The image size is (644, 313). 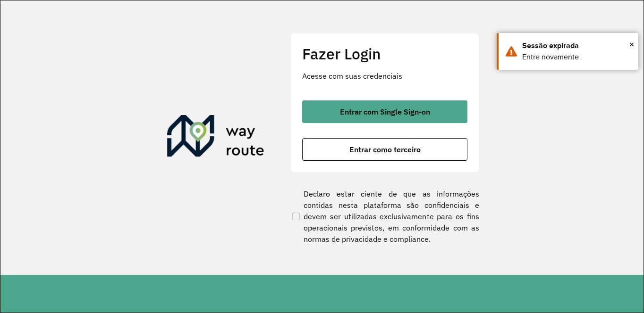 I want to click on span: Entrar como terceiro, so click(x=385, y=149).